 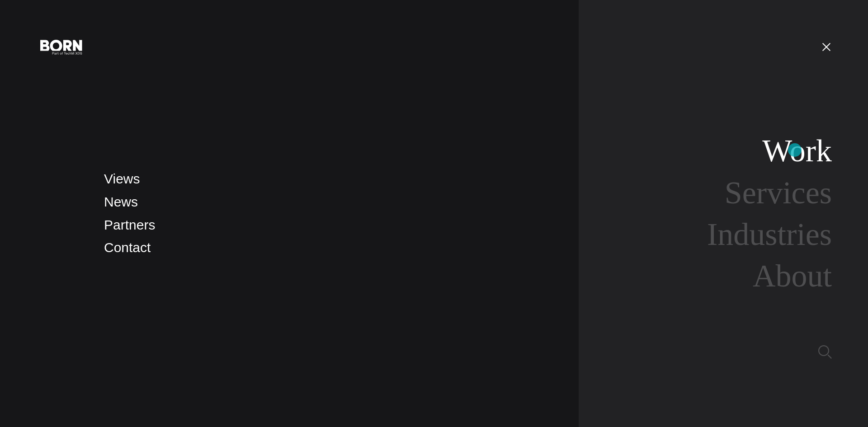 I want to click on a: Services, so click(x=778, y=193).